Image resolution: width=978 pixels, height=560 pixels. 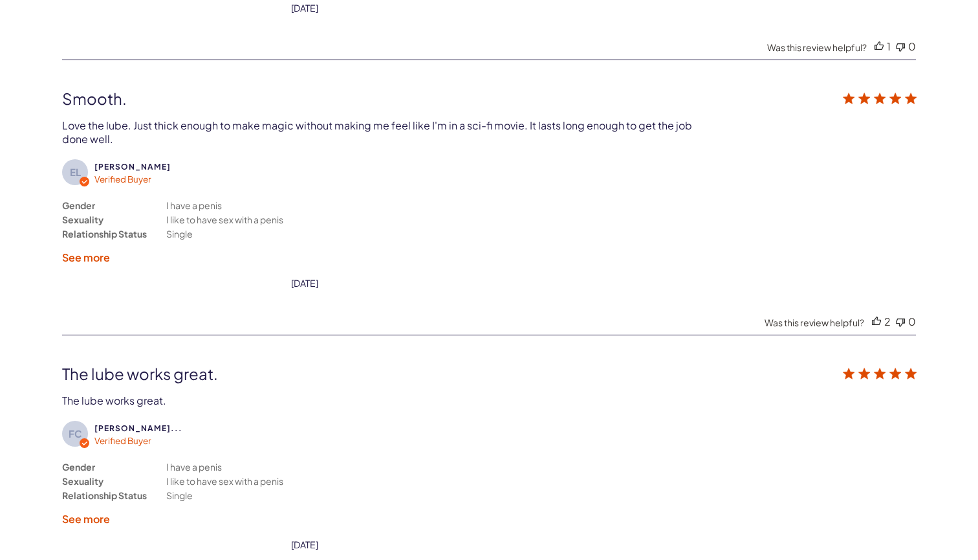 I want to click on div: 1, so click(x=889, y=46).